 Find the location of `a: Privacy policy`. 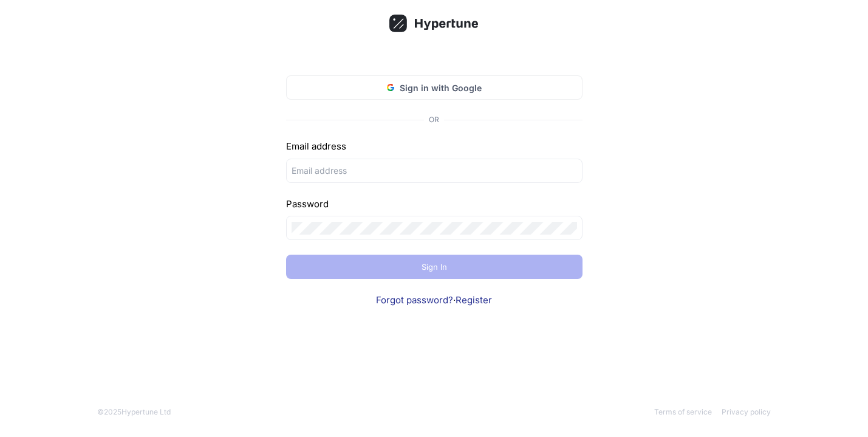

a: Privacy policy is located at coordinates (746, 411).